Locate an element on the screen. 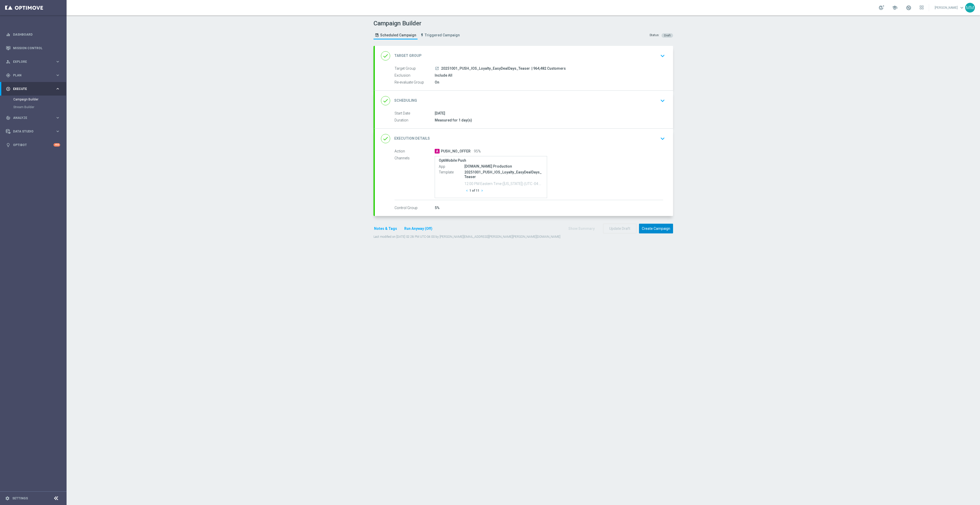  div: Mission Control is located at coordinates (33, 48).